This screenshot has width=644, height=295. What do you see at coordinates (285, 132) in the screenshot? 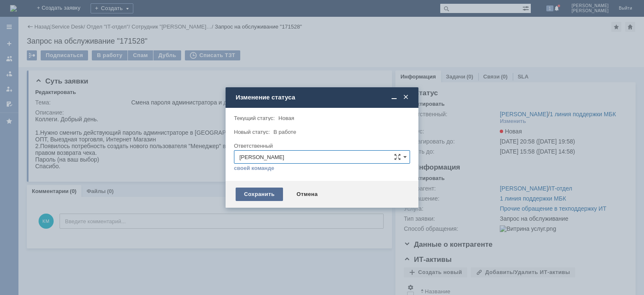
I see `span: В работе` at bounding box center [285, 132].